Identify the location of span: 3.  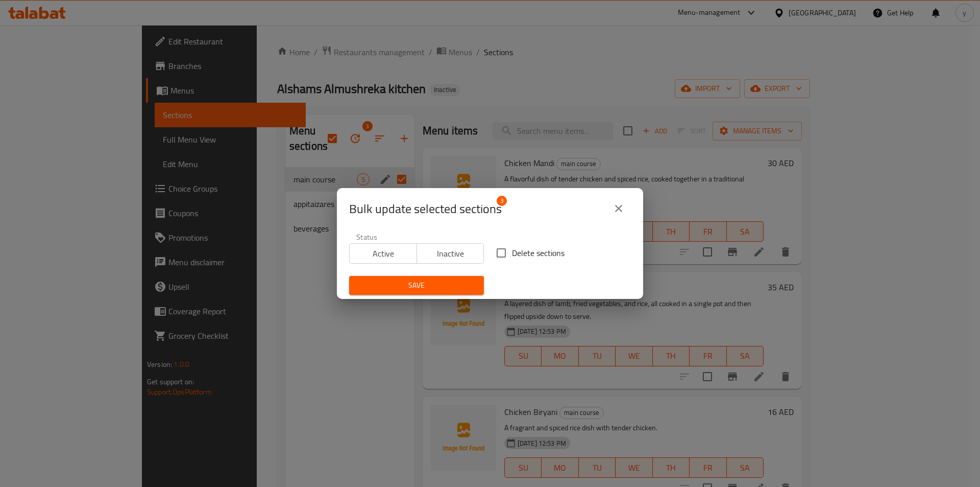
(502, 200).